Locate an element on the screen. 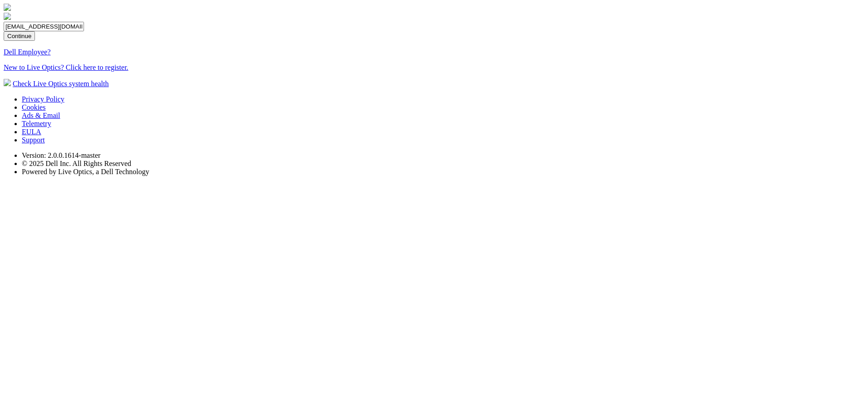  input: Continue is located at coordinates (19, 36).